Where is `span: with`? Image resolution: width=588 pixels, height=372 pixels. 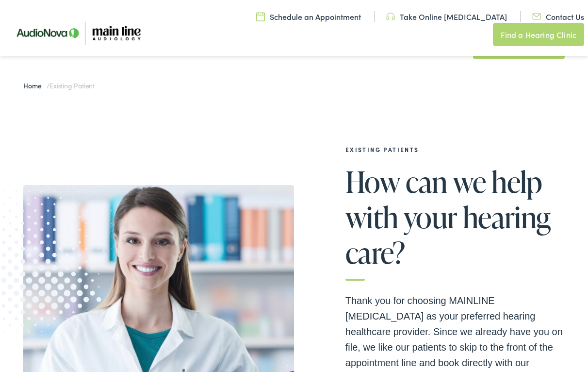
span: with is located at coordinates (372, 217).